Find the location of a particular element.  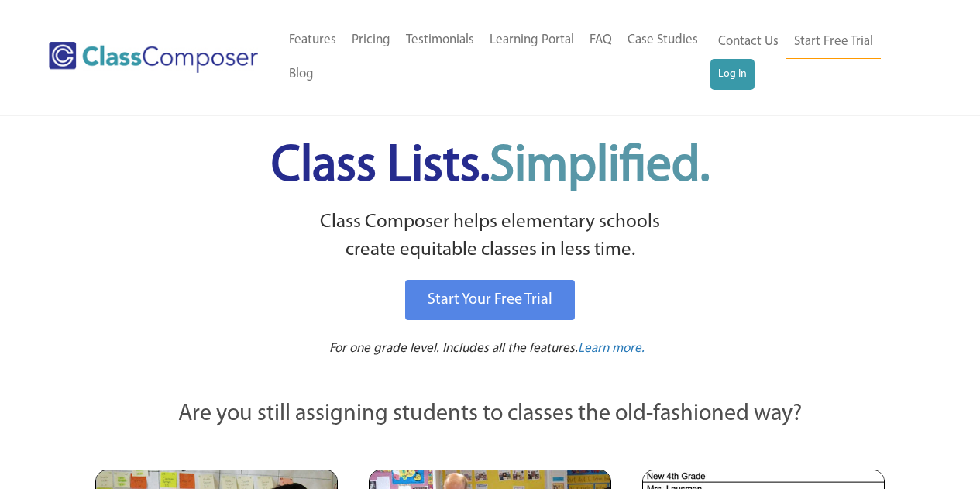

a: Testimonials is located at coordinates (440, 40).